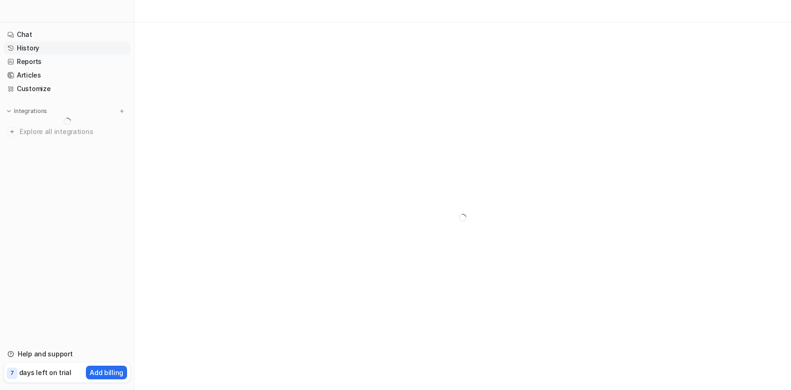  I want to click on a: History, so click(67, 48).